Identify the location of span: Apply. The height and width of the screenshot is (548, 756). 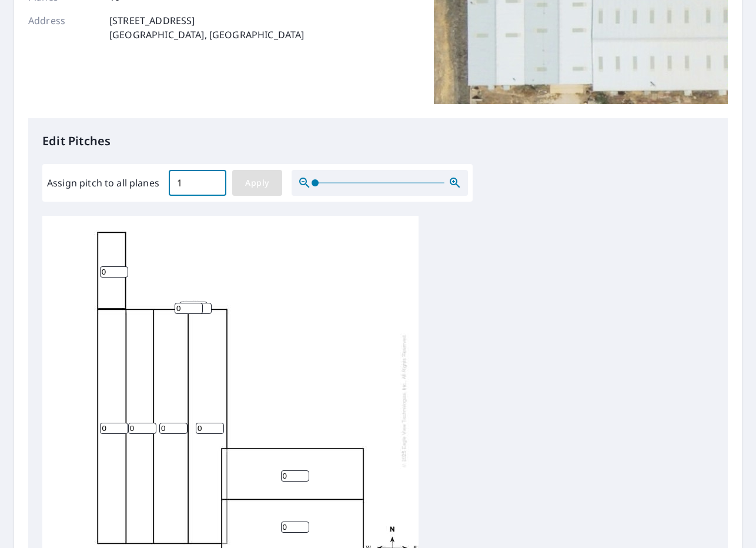
(257, 182).